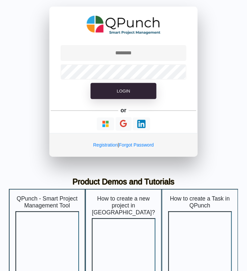 The width and height of the screenshot is (247, 271). Describe the element at coordinates (141, 124) in the screenshot. I see `button: Continue With LinkedIn` at that location.